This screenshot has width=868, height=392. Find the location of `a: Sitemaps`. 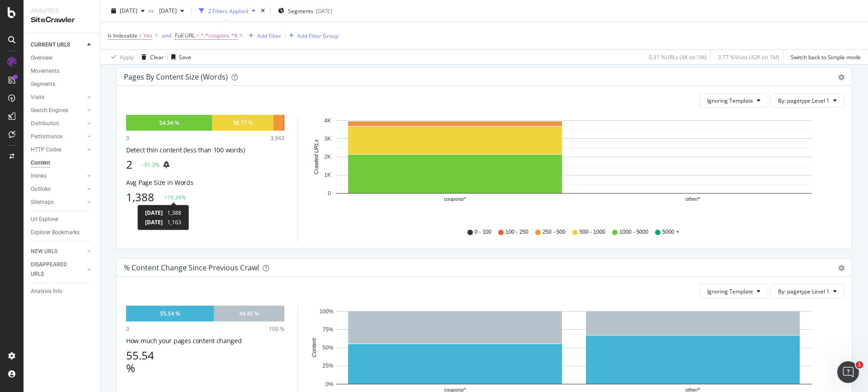

a: Sitemaps is located at coordinates (58, 202).